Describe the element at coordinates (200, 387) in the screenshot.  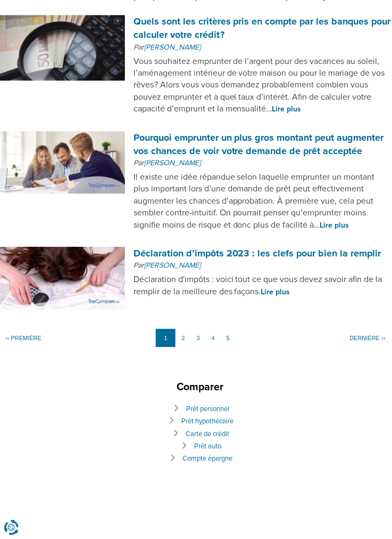
I see `span: Comparer` at that location.